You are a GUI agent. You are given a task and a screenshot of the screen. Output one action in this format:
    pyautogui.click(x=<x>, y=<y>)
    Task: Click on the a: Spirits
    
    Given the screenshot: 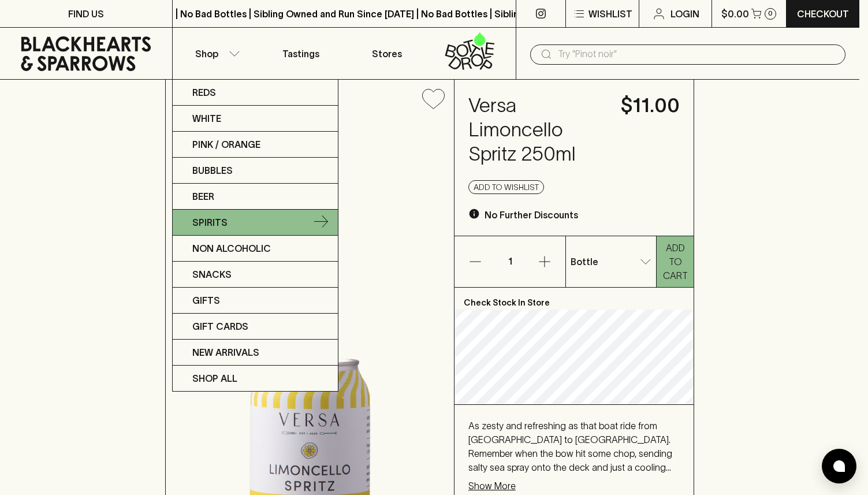 What is the action you would take?
    pyautogui.click(x=255, y=222)
    